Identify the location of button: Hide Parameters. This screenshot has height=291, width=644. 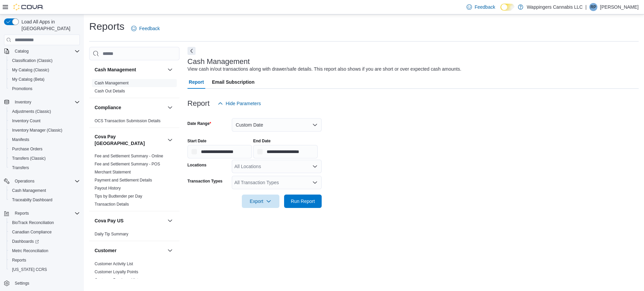
(239, 103).